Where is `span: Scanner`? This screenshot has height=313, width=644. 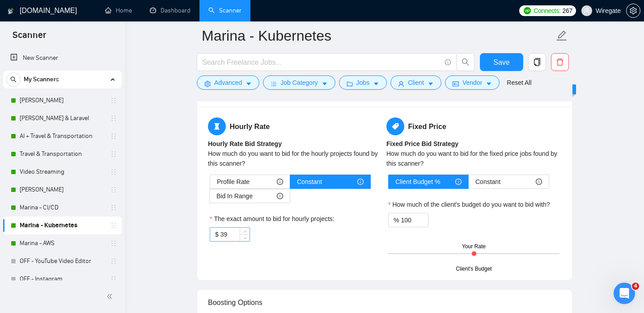
span: Scanner is located at coordinates (29, 38).